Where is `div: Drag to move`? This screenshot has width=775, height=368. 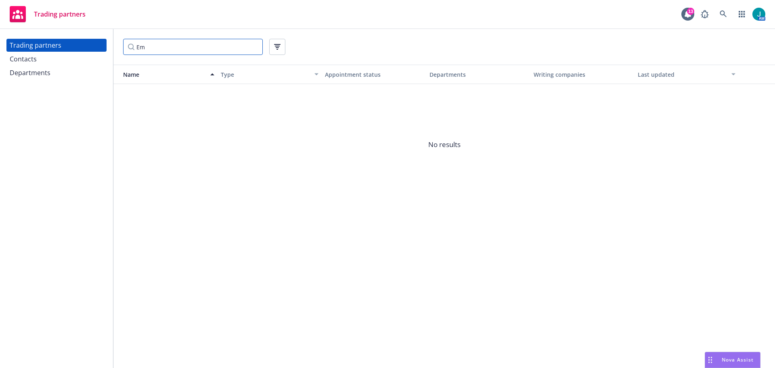 div: Drag to move is located at coordinates (710, 360).